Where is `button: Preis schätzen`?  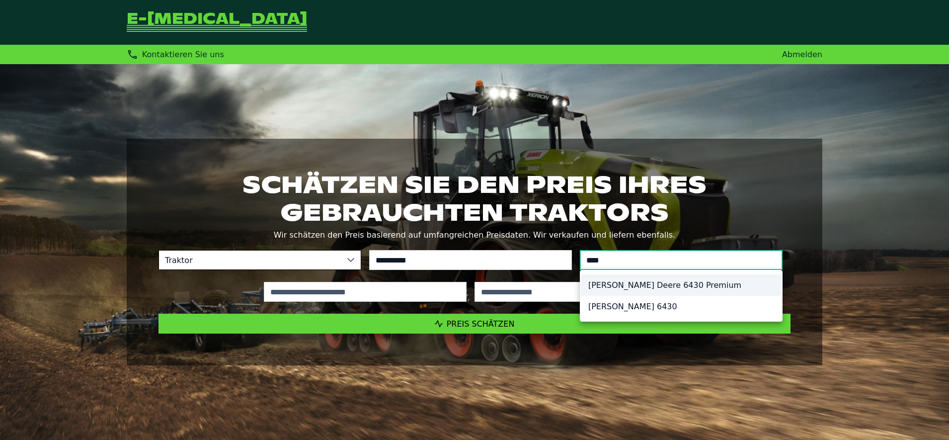
button: Preis schätzen is located at coordinates (474, 323).